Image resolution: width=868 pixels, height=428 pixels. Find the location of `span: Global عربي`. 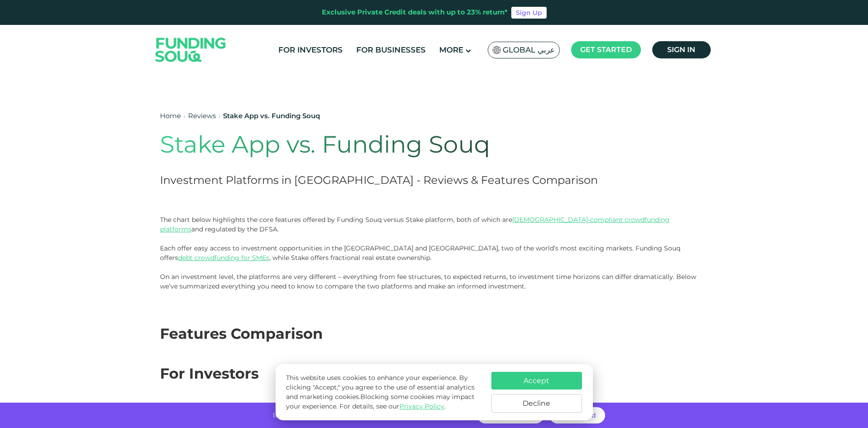

span: Global عربي is located at coordinates (529, 50).